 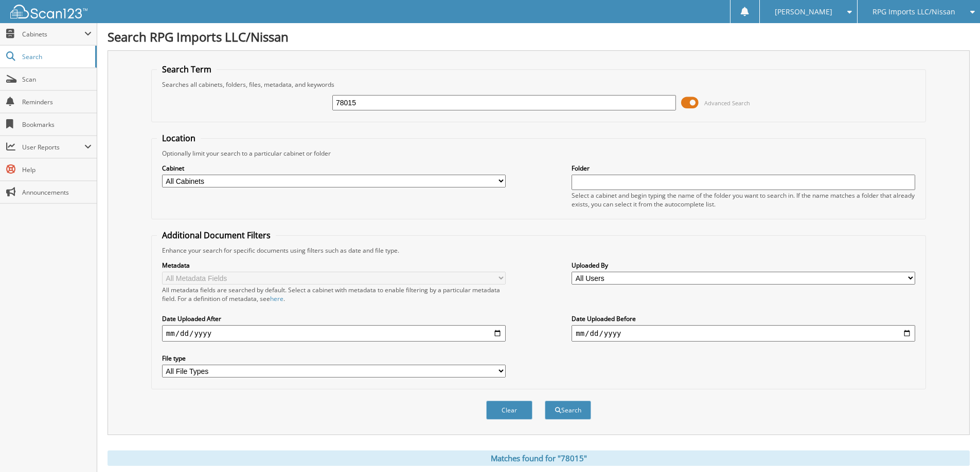 What do you see at coordinates (509, 410) in the screenshot?
I see `button: Clear` at bounding box center [509, 410].